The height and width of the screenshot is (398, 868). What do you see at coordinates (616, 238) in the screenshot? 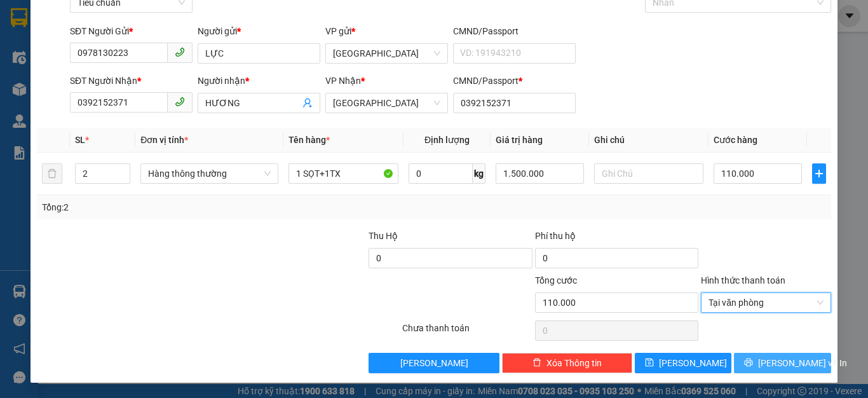
I see `div: Phí thu hộ` at bounding box center [616, 238].